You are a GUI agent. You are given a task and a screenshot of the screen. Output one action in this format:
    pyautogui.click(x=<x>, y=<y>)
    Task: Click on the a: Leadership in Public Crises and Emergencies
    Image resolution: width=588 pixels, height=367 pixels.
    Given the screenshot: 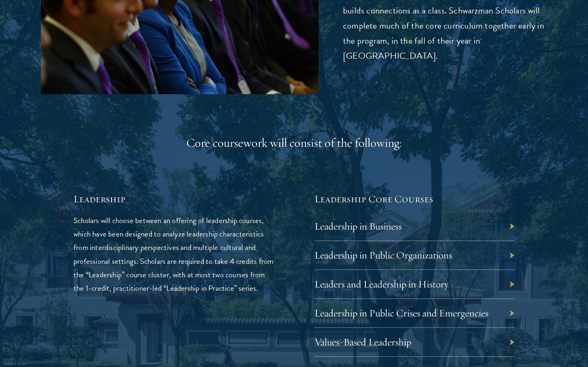 What is the action you would take?
    pyautogui.click(x=401, y=313)
    